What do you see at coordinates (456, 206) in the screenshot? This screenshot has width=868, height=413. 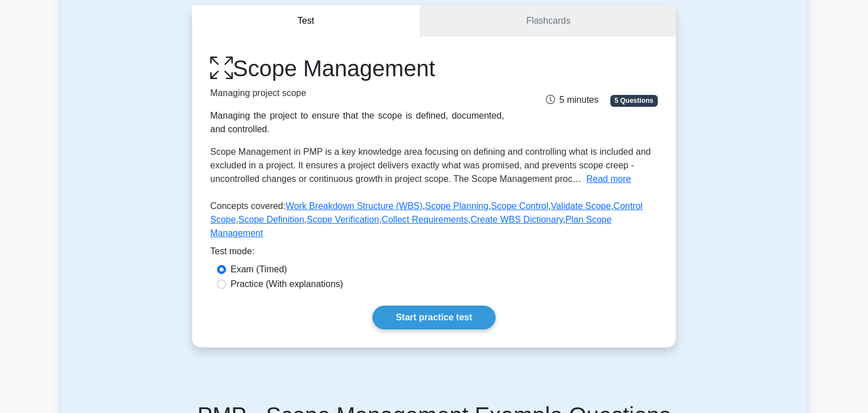 I see `a: Scope Planning` at bounding box center [456, 206].